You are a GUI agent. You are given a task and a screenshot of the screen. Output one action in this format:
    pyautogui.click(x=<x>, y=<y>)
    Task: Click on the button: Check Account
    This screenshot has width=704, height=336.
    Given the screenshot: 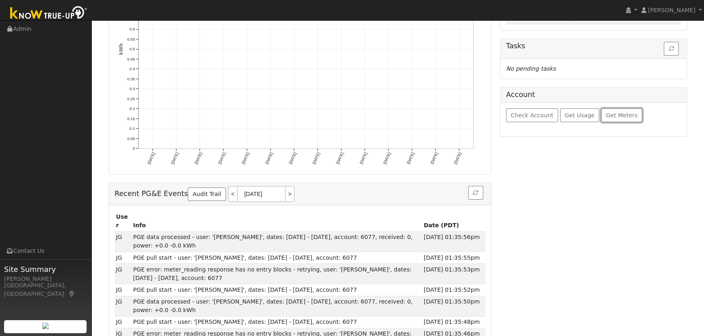 What is the action you would take?
    pyautogui.click(x=532, y=115)
    